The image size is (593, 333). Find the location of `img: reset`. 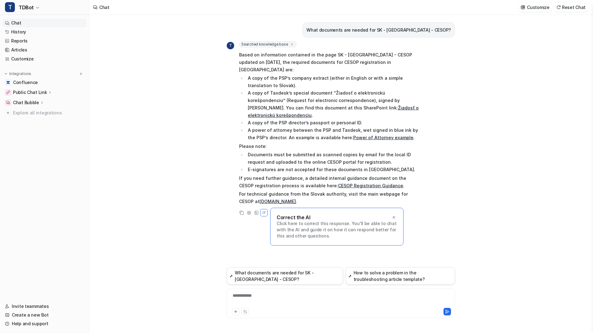

img: reset is located at coordinates (558, 7).